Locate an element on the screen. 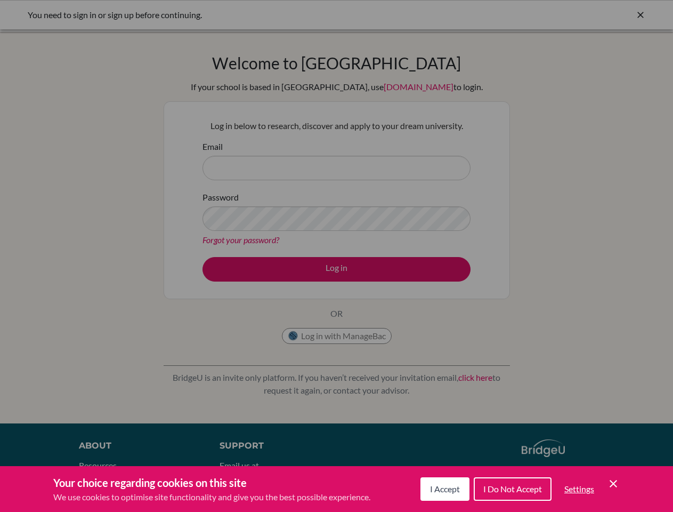 The width and height of the screenshot is (673, 512). span: I Accept is located at coordinates (445, 488).